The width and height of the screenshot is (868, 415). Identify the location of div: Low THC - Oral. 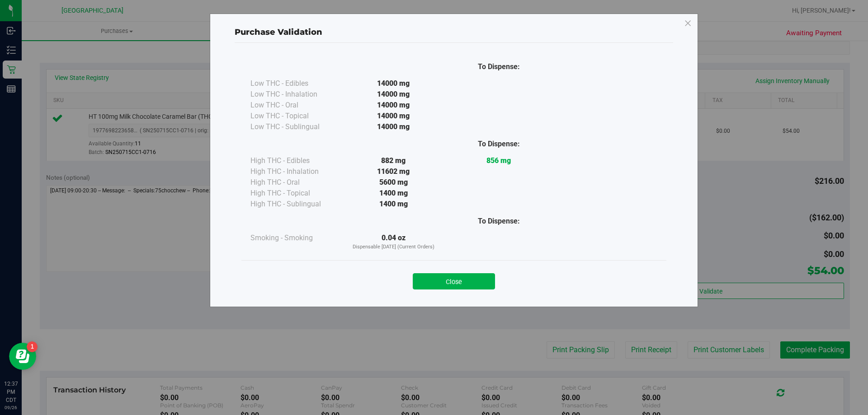
(296, 105).